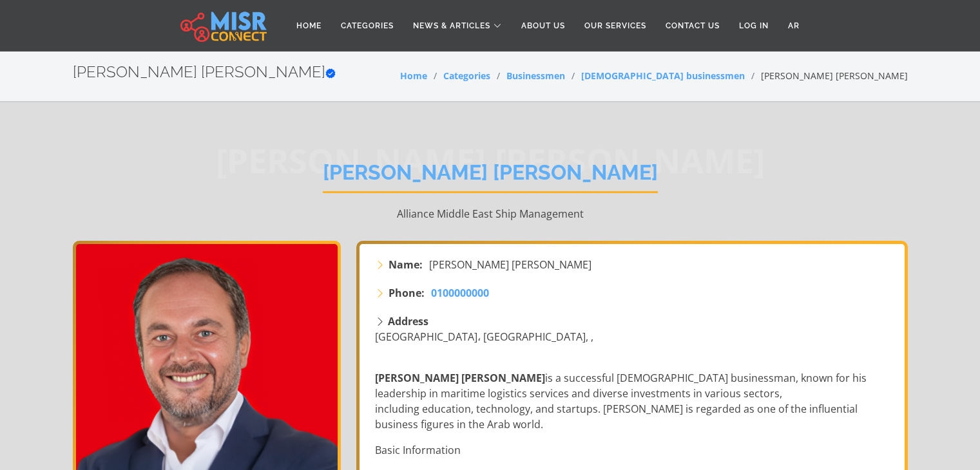 Image resolution: width=980 pixels, height=470 pixels. Describe the element at coordinates (331, 74) in the screenshot. I see `svg: Verified account` at that location.